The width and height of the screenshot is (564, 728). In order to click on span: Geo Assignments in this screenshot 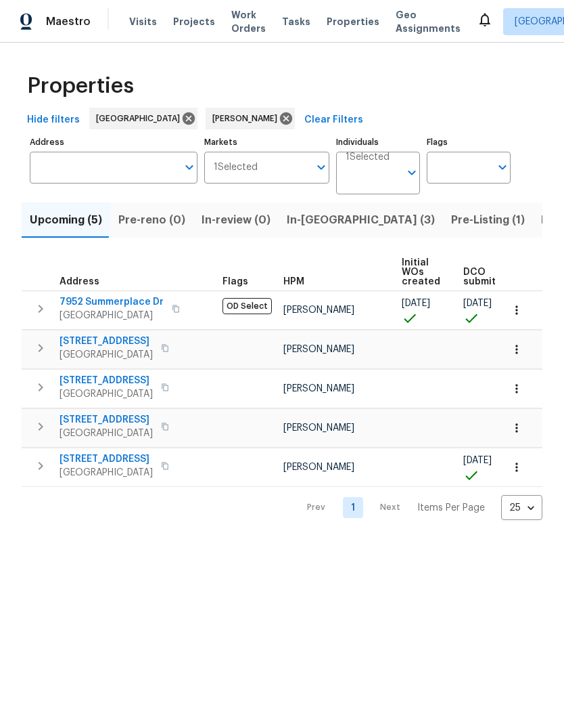, I will do `click(428, 22)`.